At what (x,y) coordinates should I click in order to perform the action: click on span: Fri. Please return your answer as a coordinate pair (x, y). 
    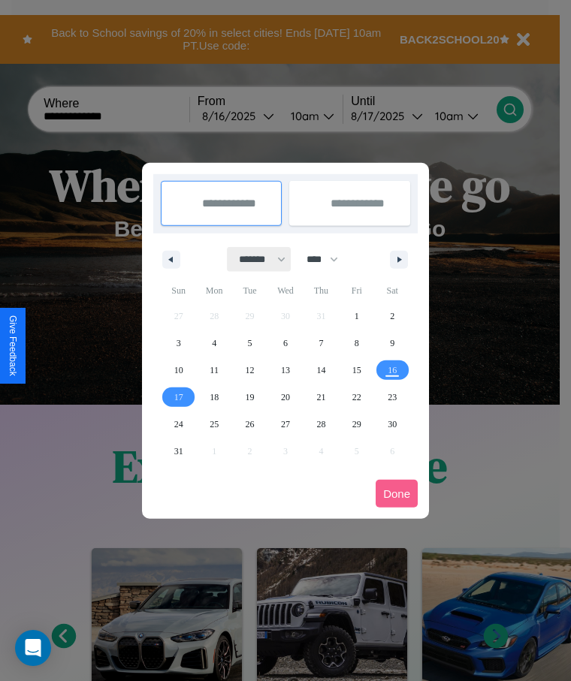
    Looking at the image, I should click on (356, 291).